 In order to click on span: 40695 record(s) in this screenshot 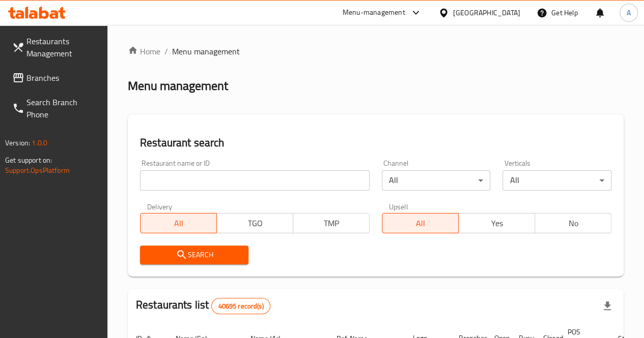, I will do `click(241, 307)`.